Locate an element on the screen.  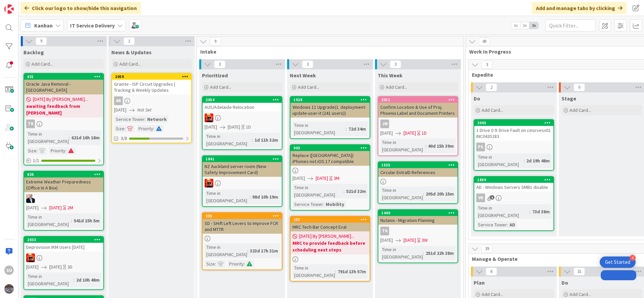
div: MRC Tech Bar Concept Eval is located at coordinates (330, 227).